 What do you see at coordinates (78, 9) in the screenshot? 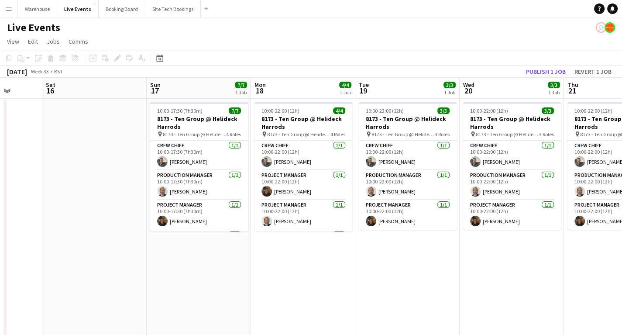
I see `button: Live Events` at bounding box center [78, 9].